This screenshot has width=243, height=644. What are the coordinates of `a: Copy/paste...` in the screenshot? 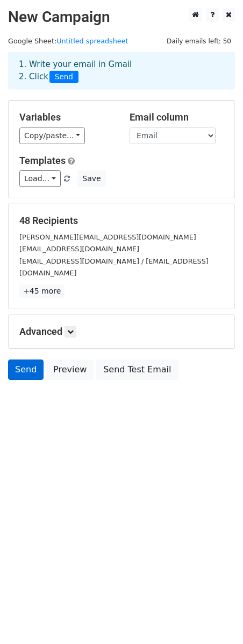 It's located at (52, 136).